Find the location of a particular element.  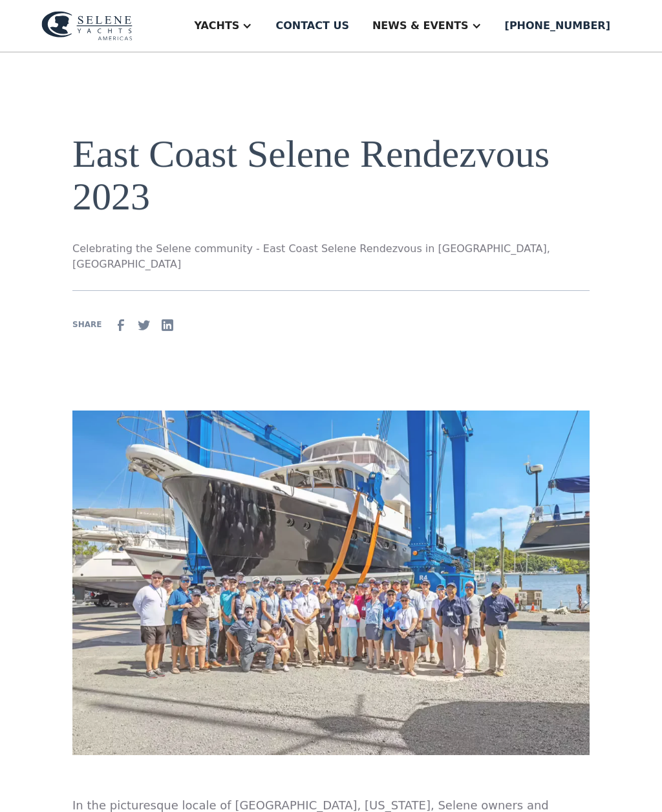

h1: East Coast Selene Rendezvous 2023 is located at coordinates (331, 175).